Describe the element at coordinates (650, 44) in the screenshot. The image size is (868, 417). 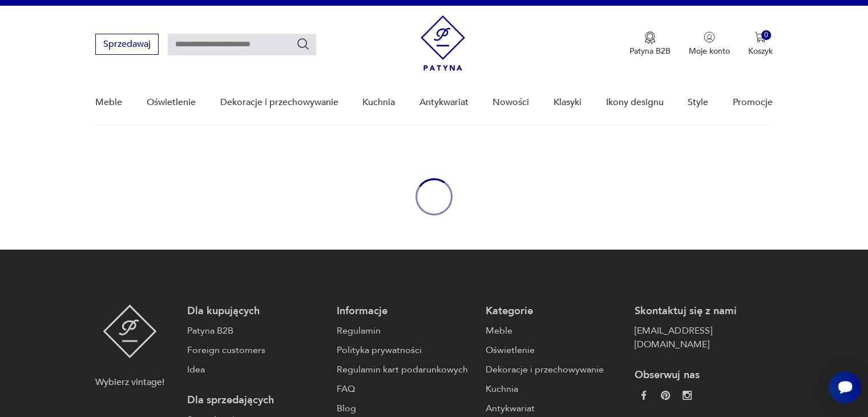
I see `button: Patyna B2B` at that location.